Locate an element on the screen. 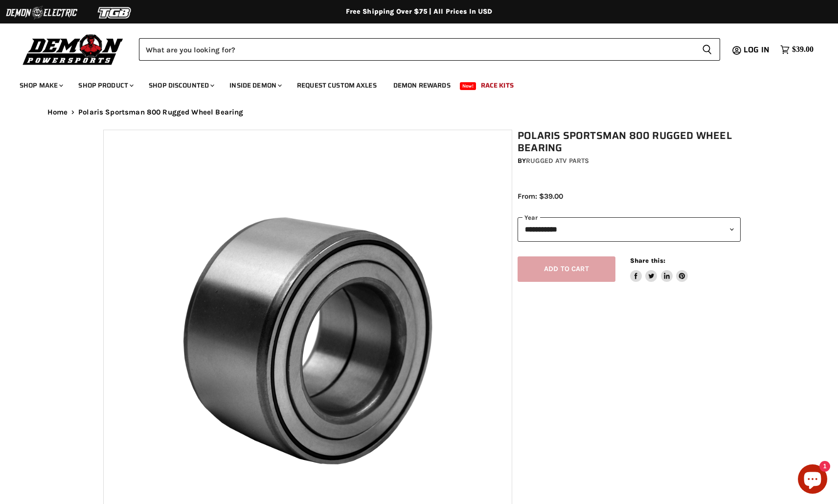 The height and width of the screenshot is (504, 838). select: year is located at coordinates (630, 229).